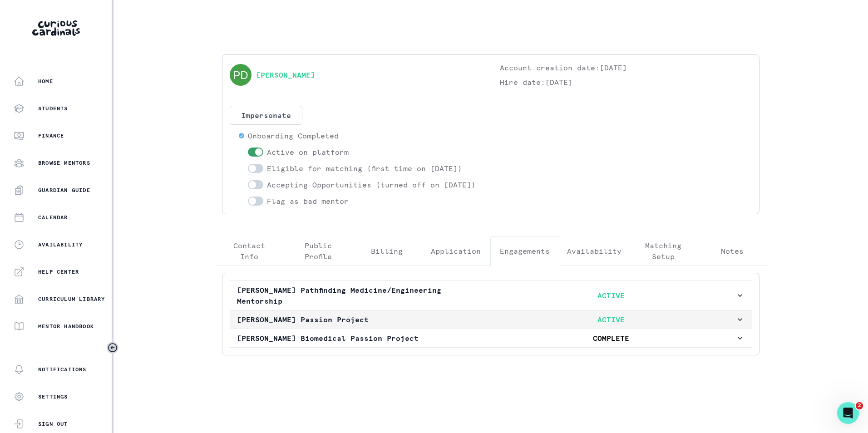  I want to click on p: Notifications, so click(62, 370).